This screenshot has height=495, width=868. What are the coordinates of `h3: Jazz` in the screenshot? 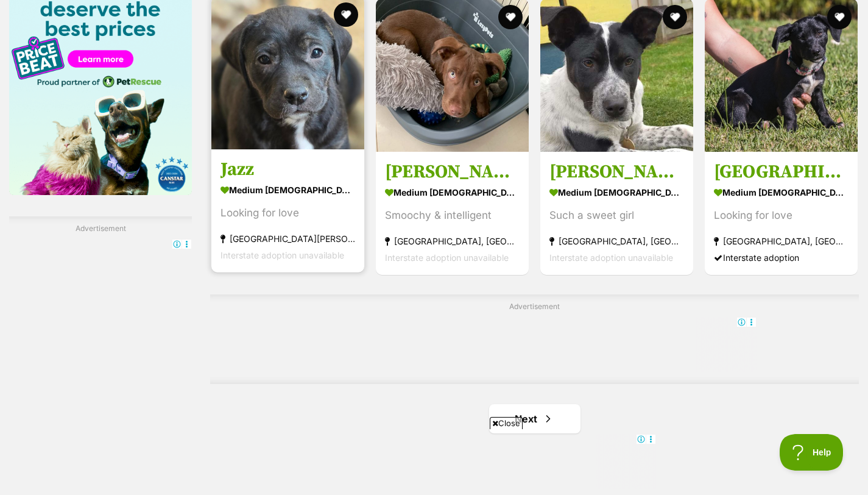 It's located at (287, 170).